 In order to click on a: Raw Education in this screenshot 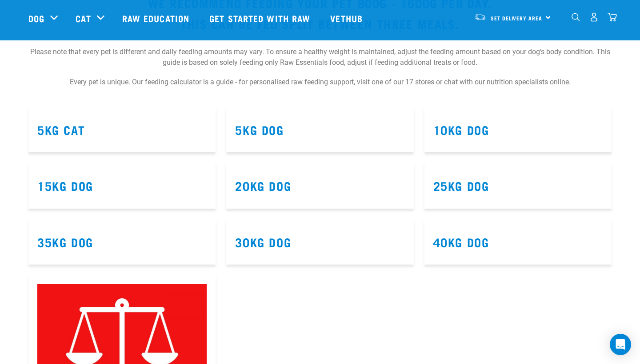, I will do `click(157, 18)`.